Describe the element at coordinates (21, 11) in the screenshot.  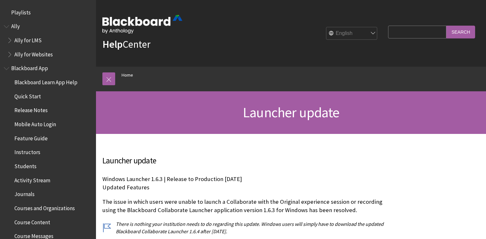
I see `span: Playlists` at that location.